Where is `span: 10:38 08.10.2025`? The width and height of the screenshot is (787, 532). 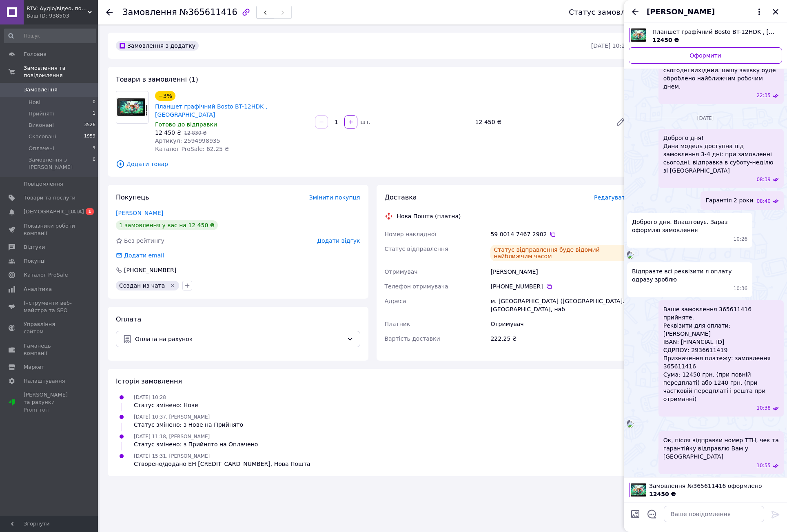
span: 10:38 08.10.2025 is located at coordinates (763, 408).